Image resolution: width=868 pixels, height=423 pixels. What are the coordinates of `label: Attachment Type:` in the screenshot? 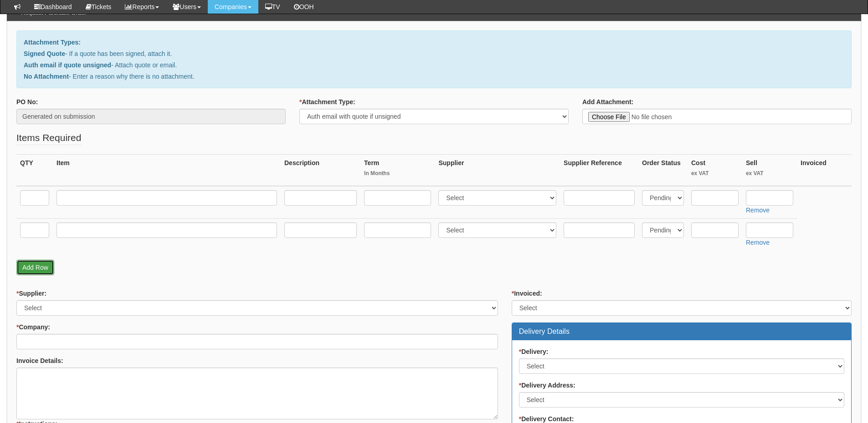 It's located at (327, 102).